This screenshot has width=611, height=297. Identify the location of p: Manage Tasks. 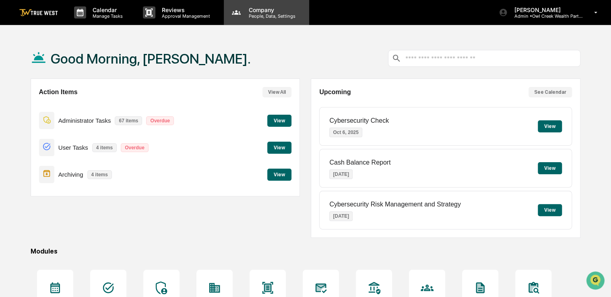
(106, 16).